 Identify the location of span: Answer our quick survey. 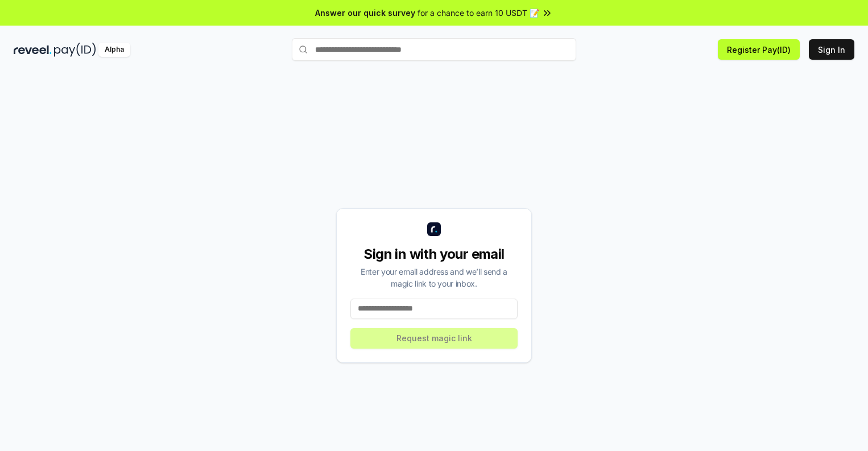
(365, 12).